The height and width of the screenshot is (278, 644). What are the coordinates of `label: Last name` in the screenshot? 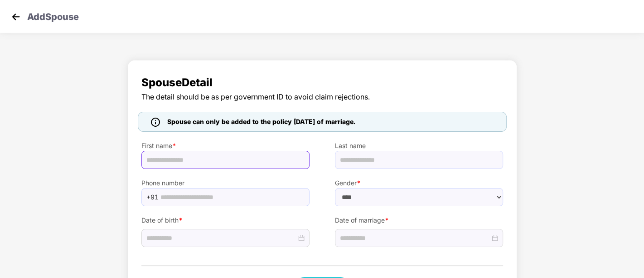 It's located at (419, 146).